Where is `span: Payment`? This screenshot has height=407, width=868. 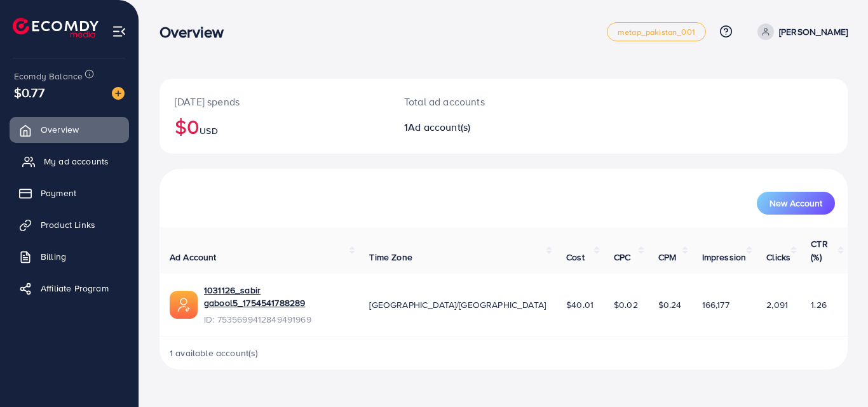
span: Payment is located at coordinates (58, 193).